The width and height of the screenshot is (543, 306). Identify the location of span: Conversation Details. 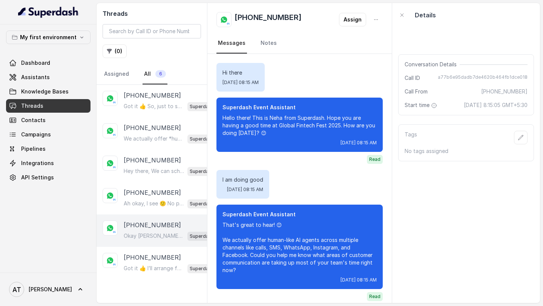
(432, 64).